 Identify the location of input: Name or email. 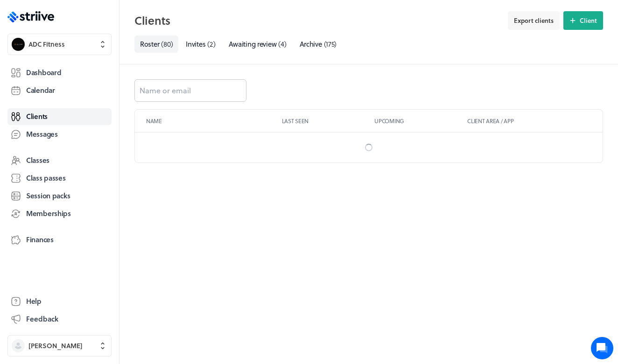
(190, 91).